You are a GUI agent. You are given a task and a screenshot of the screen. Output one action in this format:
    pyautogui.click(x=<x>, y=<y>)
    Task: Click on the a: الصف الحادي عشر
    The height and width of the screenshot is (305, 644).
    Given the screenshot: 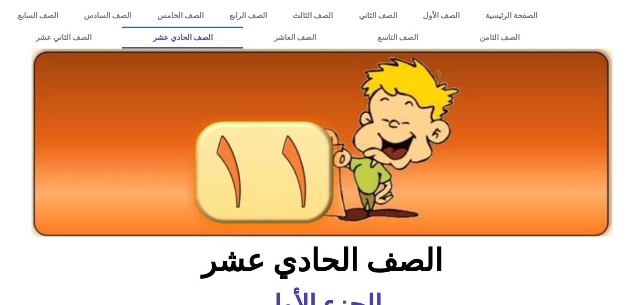 What is the action you would take?
    pyautogui.click(x=182, y=38)
    